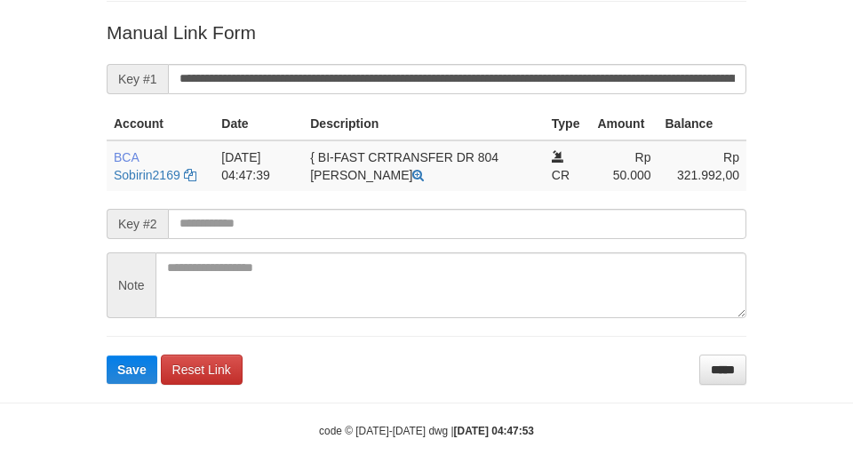 The width and height of the screenshot is (853, 455). I want to click on th: Account, so click(160, 124).